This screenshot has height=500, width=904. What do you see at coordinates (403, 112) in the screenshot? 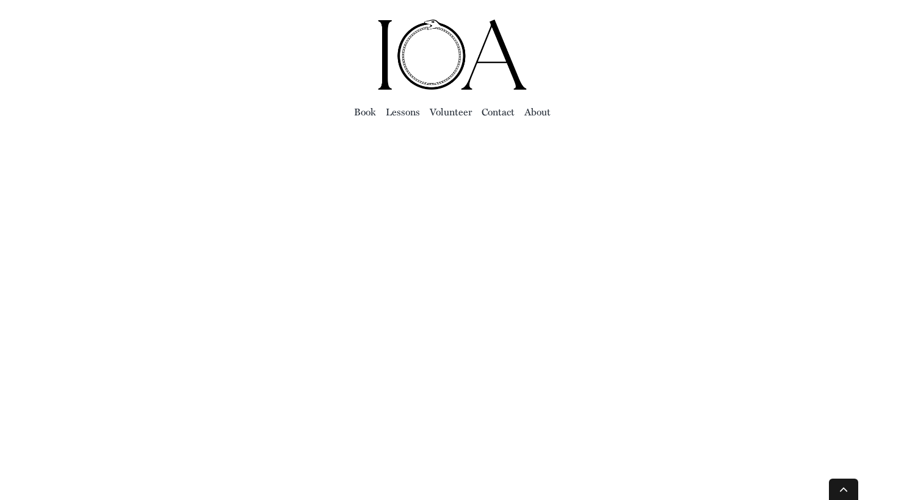
I see `a: Lessons` at bounding box center [403, 112].